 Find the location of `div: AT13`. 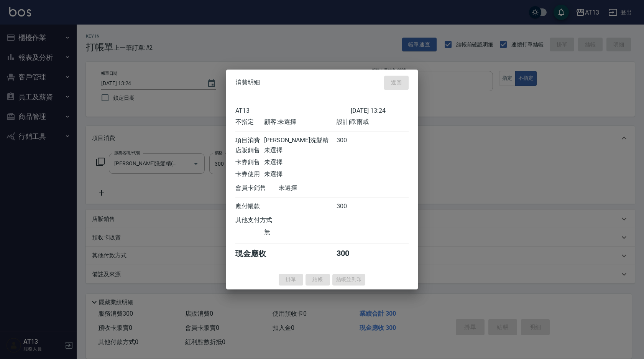

div: AT13 is located at coordinates (293, 110).